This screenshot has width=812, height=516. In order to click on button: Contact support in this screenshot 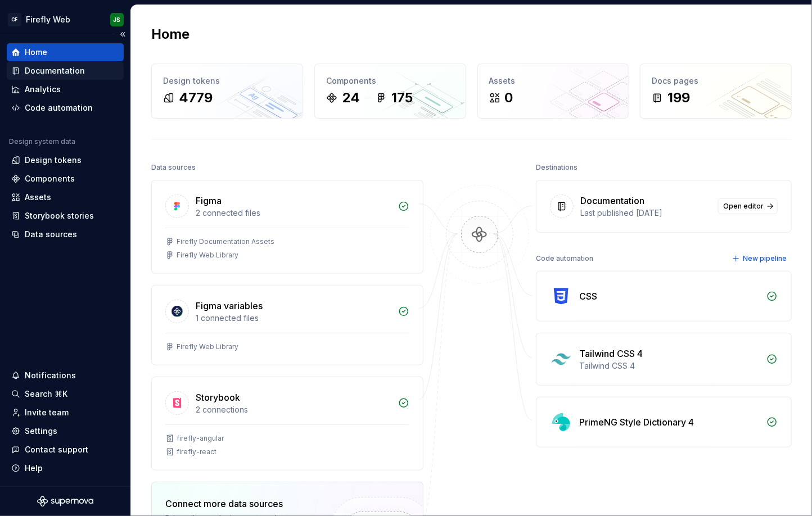, I will do `click(65, 450)`.